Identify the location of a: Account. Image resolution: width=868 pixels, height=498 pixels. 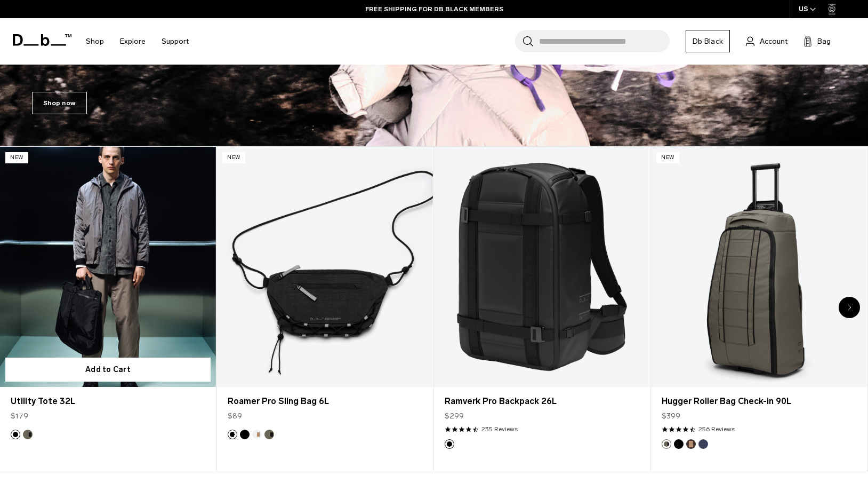
(767, 41).